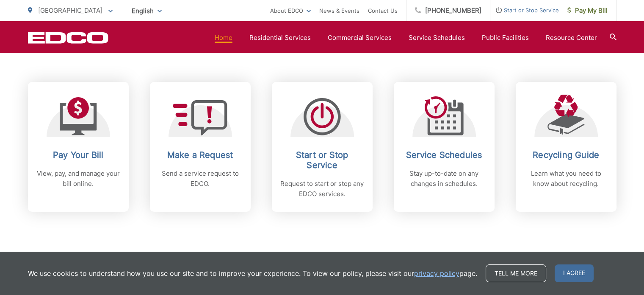 This screenshot has width=644, height=295. Describe the element at coordinates (78, 178) in the screenshot. I see `p: View, pay, and manage your bill online.` at that location.